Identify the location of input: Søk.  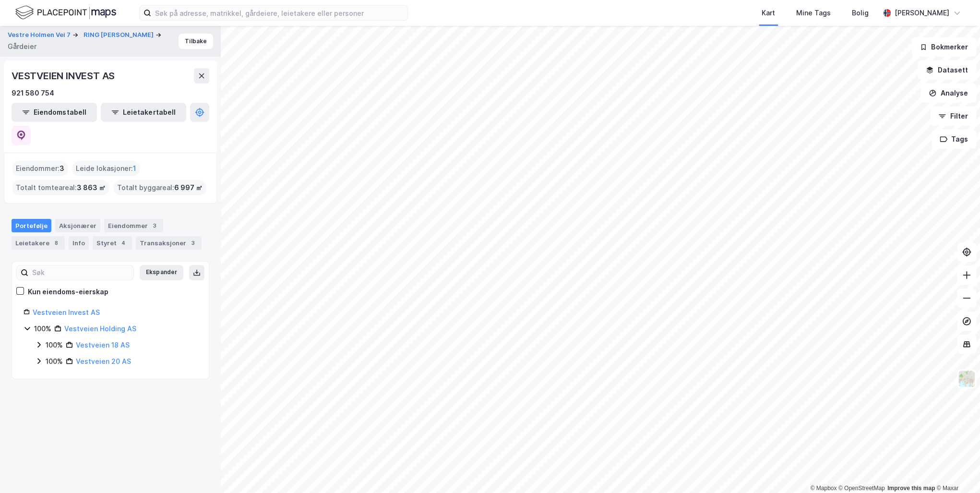
(80, 272).